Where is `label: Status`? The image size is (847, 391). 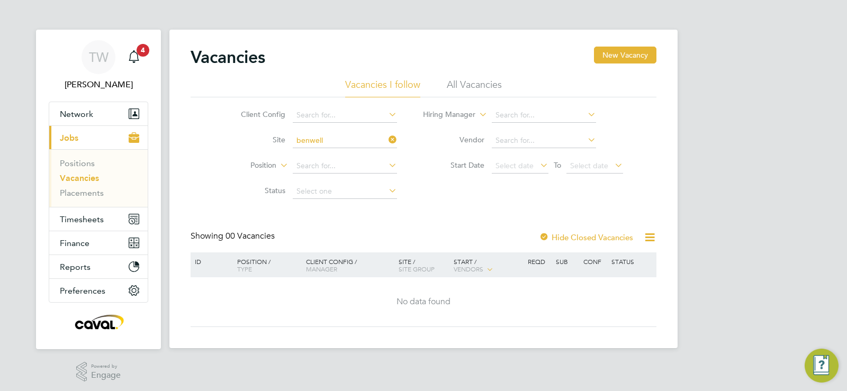
label: Status is located at coordinates (255, 191).